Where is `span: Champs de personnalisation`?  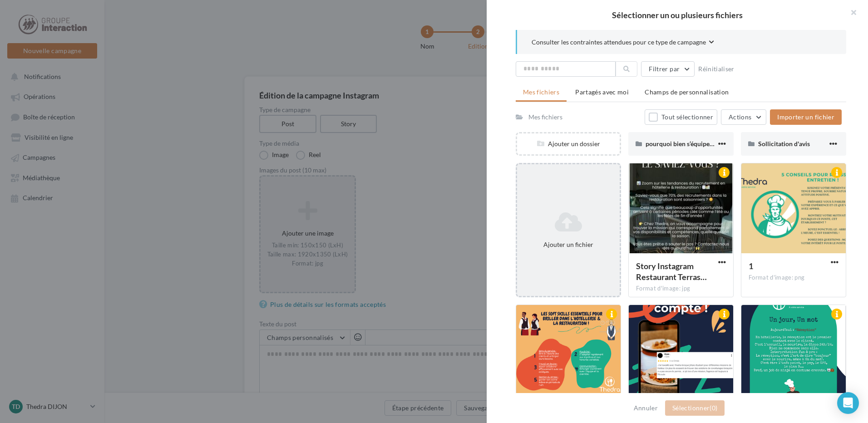 span: Champs de personnalisation is located at coordinates (686, 91).